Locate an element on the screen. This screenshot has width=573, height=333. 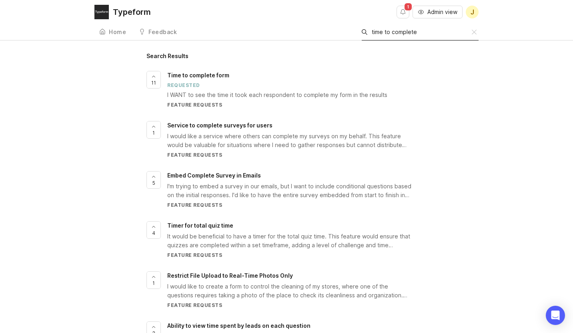
button: Notifications is located at coordinates (403, 12).